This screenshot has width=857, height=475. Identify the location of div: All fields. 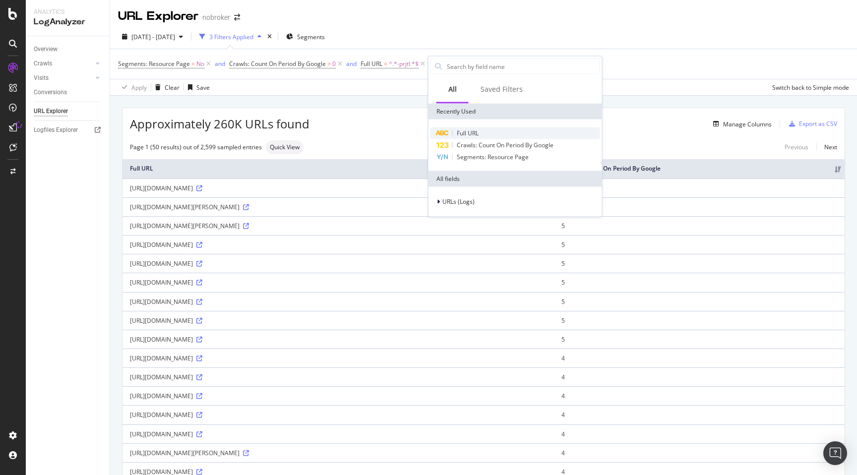
(516, 179).